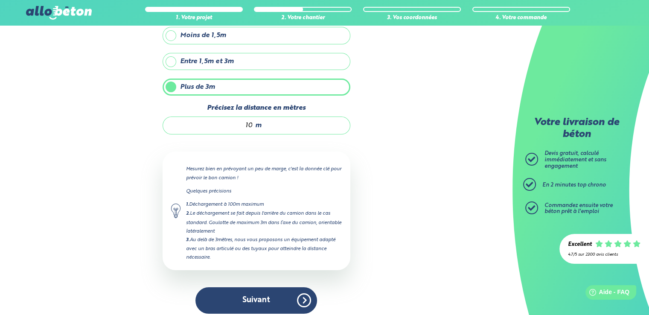 Image resolution: width=649 pixels, height=315 pixels. What do you see at coordinates (521, 18) in the screenshot?
I see `div: 4. Votre commande` at bounding box center [521, 18].